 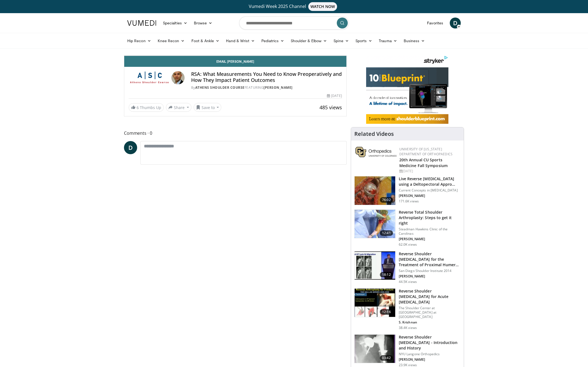 I want to click on img: 355603a8-37da-49b6-856f-e00d7e9307d3.png.150x105_q85_autocrop_double_scale_upscale_version-0.2.png, so click(x=376, y=152).